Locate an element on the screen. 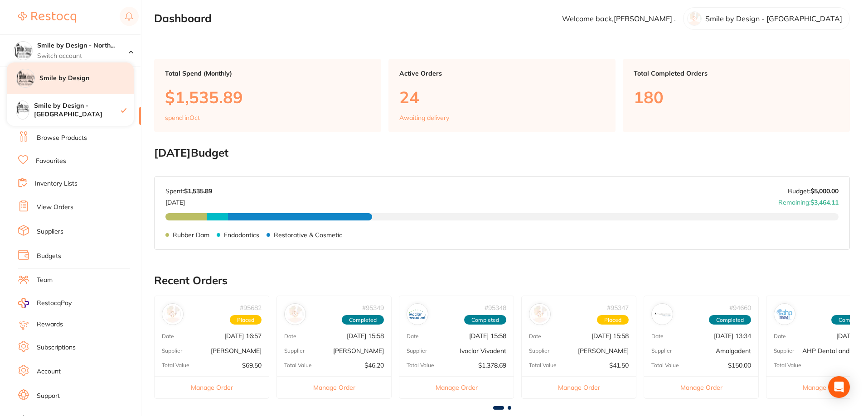 Image resolution: width=868 pixels, height=416 pixels. p: 24 is located at coordinates (502, 97).